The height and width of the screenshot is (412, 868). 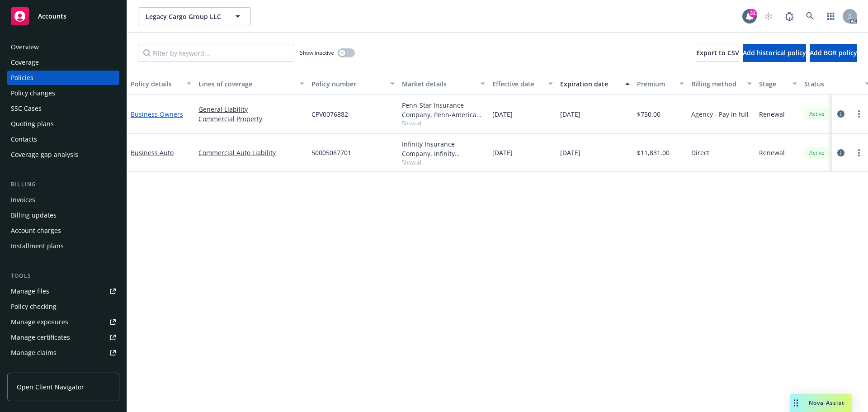 What do you see at coordinates (796, 403) in the screenshot?
I see `div: Drag to move` at bounding box center [796, 403].